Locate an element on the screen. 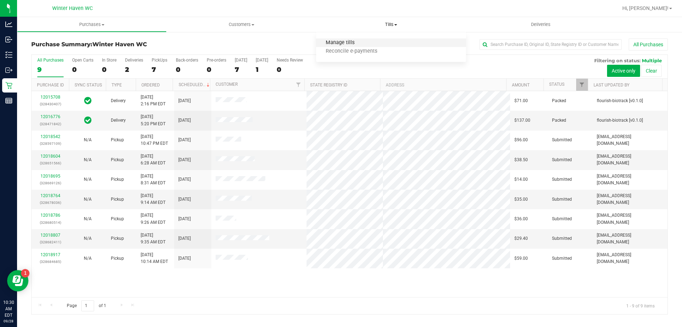 This screenshot has height=327, width=682. a: Scheduled is located at coordinates (195, 85).